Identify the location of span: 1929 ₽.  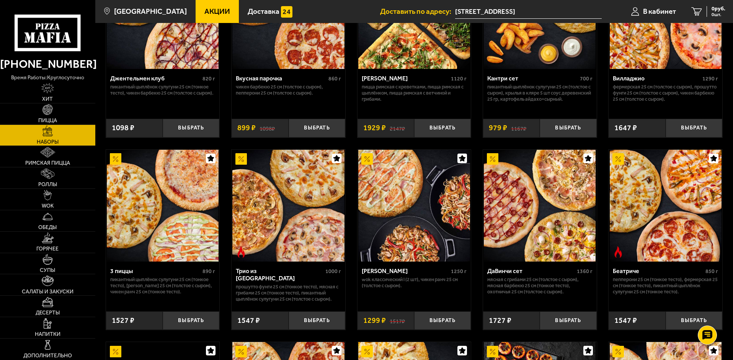
(374, 128).